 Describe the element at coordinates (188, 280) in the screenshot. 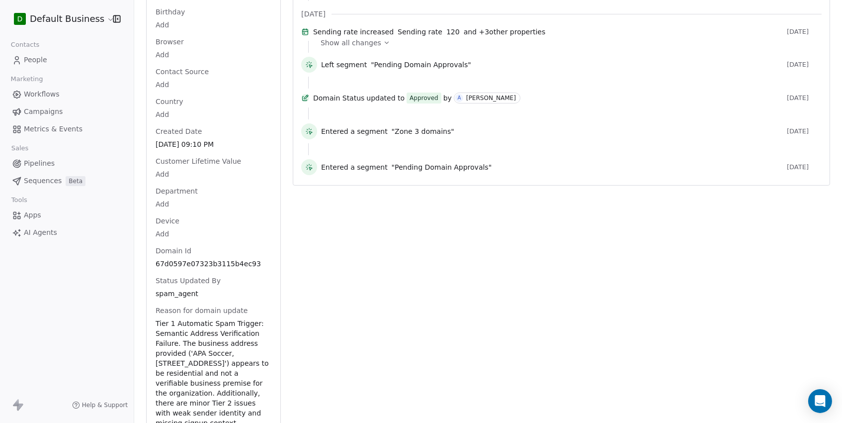

I see `span: Status Updated By` at that location.